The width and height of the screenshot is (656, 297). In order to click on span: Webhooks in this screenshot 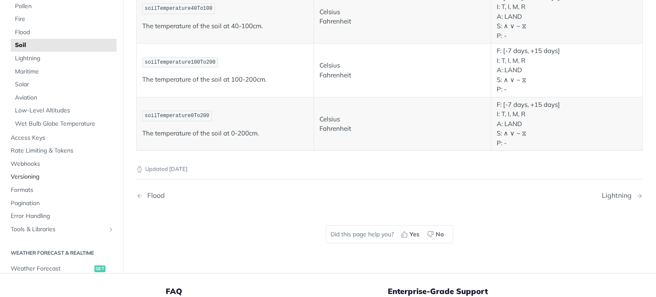, I will do `click(62, 164)`.